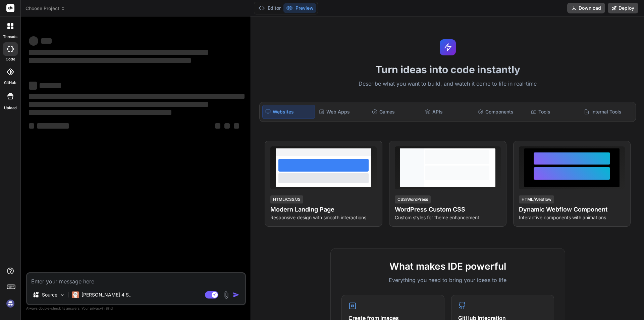 The width and height of the screenshot is (644, 320). Describe the element at coordinates (342, 112) in the screenshot. I see `div: Web Apps` at that location.